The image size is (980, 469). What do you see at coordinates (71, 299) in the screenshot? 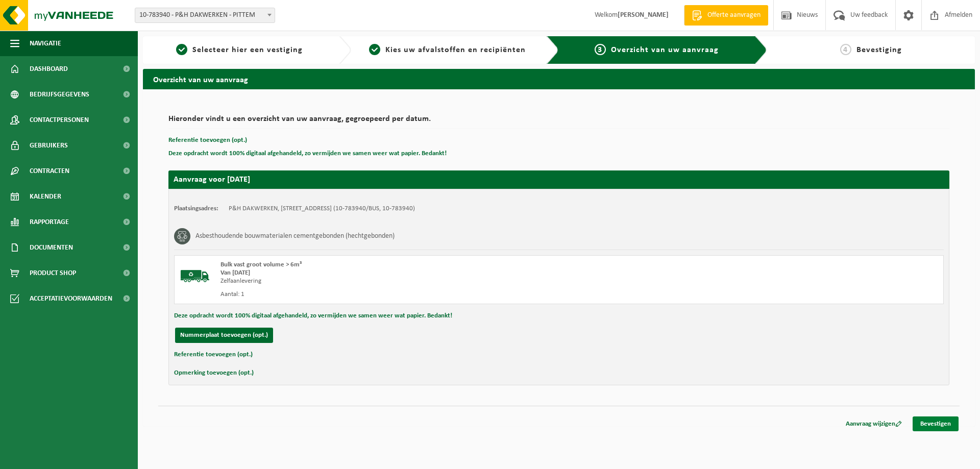
I see `span: Acceptatievoorwaarden` at bounding box center [71, 299].